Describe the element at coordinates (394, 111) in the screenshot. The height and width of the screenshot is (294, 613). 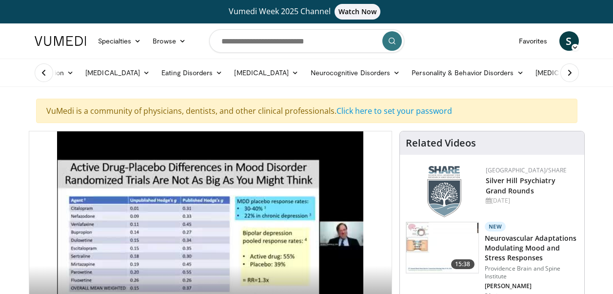
I see `a: Click here to set your password` at that location.